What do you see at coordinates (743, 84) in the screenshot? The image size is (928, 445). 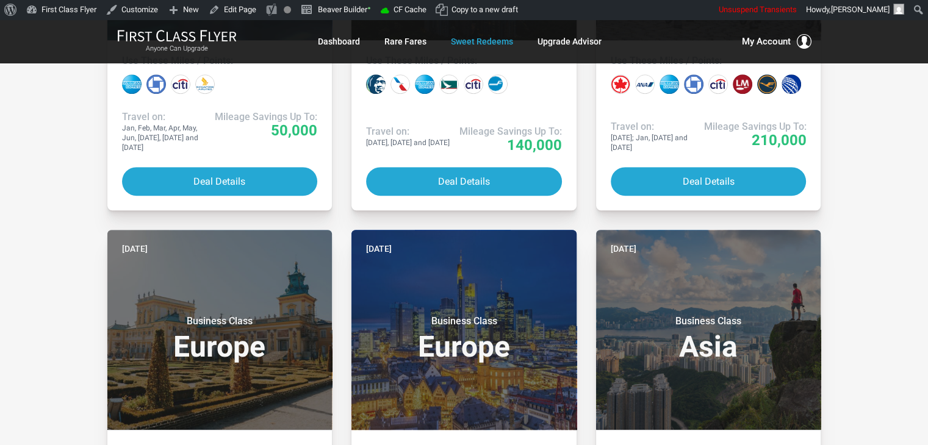 I see `div: LifeMiles` at bounding box center [743, 84].